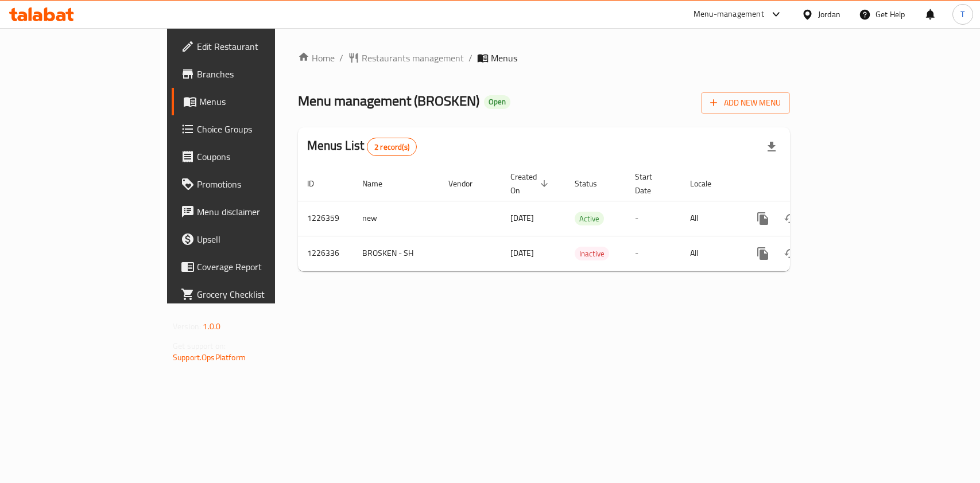 This screenshot has height=483, width=980. I want to click on a: Promotions, so click(251, 184).